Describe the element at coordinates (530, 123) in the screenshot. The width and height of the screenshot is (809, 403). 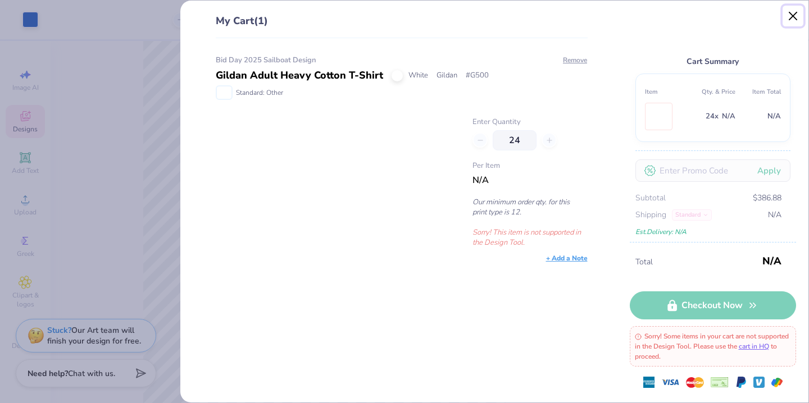
I see `label: Enter Quantity` at that location.